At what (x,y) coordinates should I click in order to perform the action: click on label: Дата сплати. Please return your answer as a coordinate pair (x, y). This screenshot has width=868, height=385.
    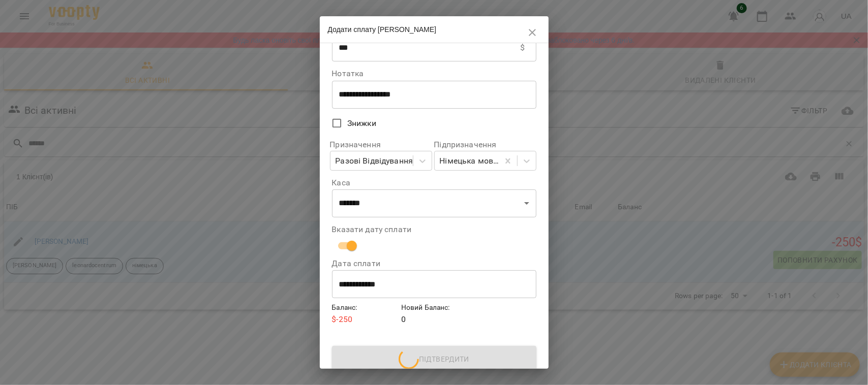
    Looking at the image, I should click on (435, 263).